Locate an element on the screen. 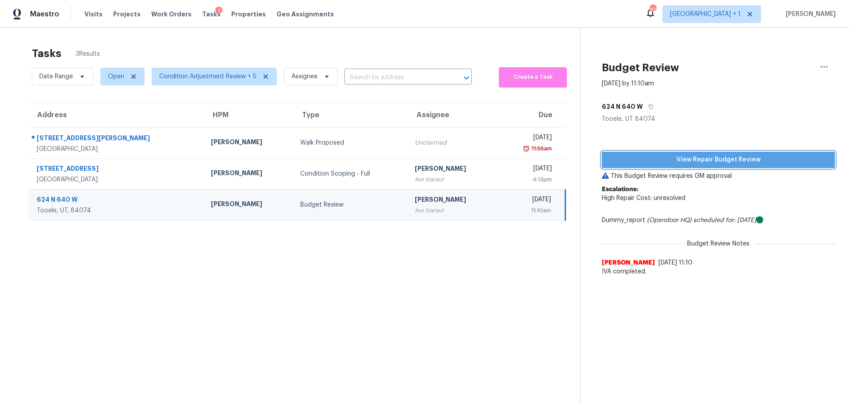 The image size is (849, 403). span: Date Range is located at coordinates (56, 76).